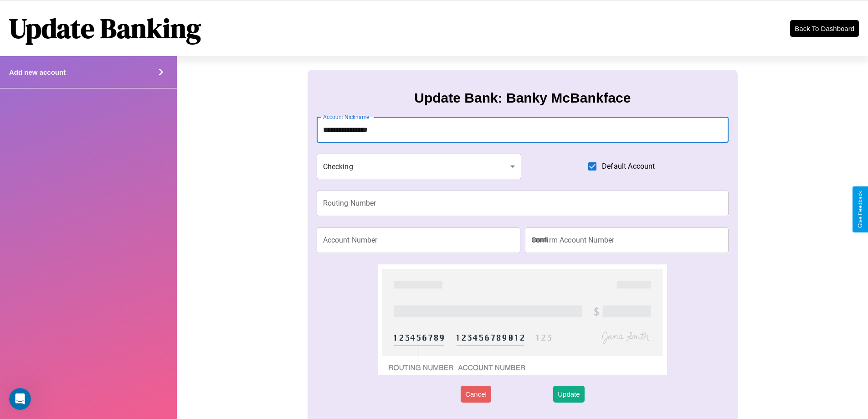 This screenshot has height=419, width=868. What do you see at coordinates (522, 98) in the screenshot?
I see `h3: Update Bank: Banky McBankface` at bounding box center [522, 98].